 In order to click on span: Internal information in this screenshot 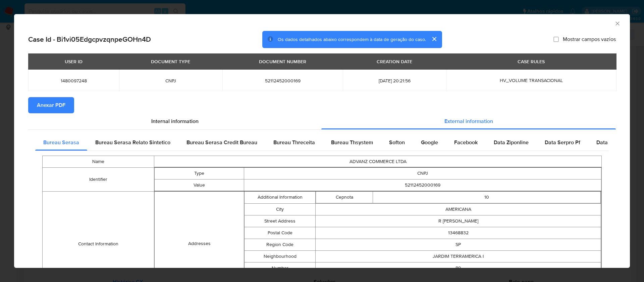, I will do `click(174, 121)`.